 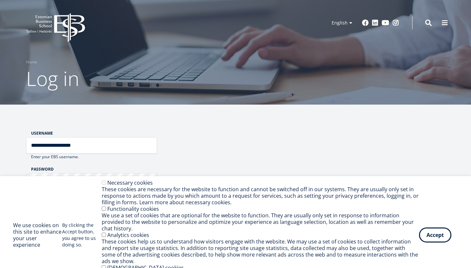 I want to click on h2: We use cookies on this site to enhance your user experience, so click(x=38, y=235).